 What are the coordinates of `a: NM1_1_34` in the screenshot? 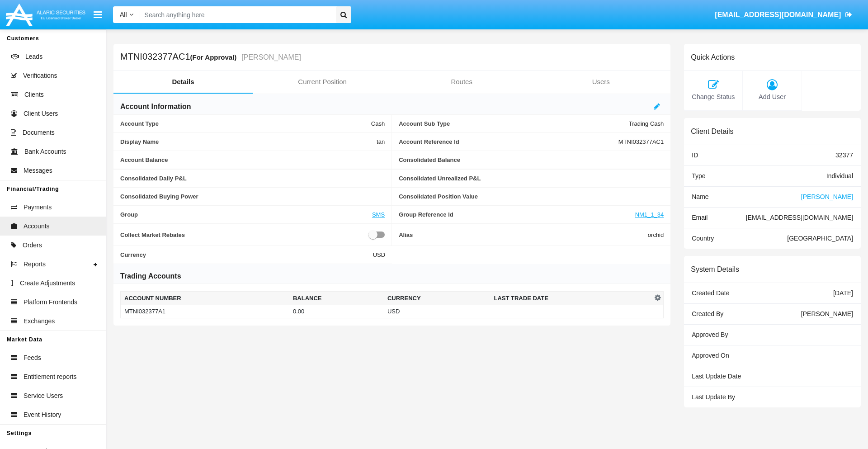 It's located at (650, 215).